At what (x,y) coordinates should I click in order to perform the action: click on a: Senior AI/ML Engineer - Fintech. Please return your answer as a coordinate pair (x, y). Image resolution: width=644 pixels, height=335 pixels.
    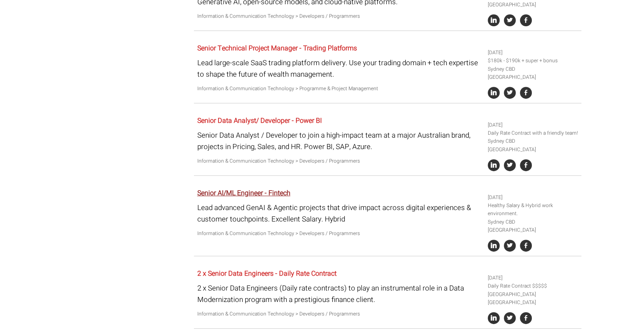
    Looking at the image, I should click on (244, 193).